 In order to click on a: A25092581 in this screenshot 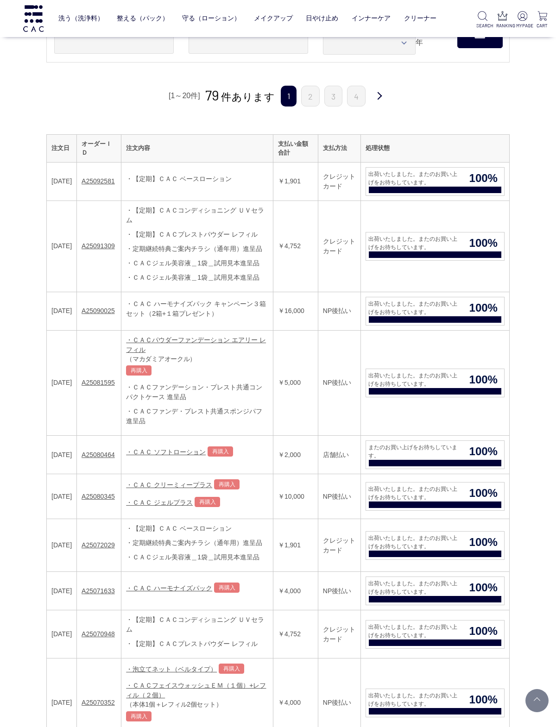, I will do `click(98, 181)`.